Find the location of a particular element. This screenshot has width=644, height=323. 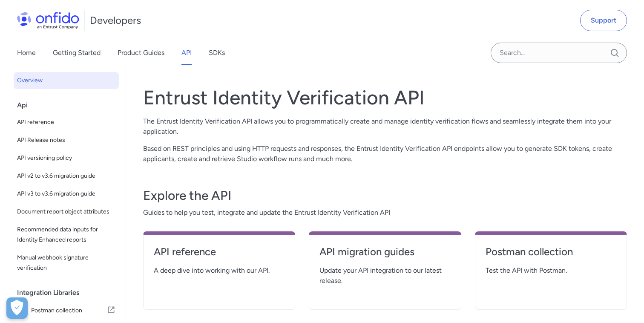

a: API is located at coordinates (187, 53).